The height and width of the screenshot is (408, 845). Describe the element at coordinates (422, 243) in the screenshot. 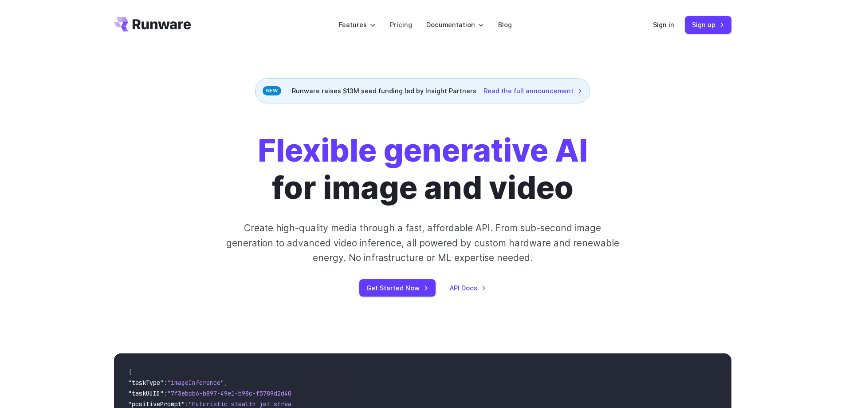

I see `p: Create high-quality media through a fast, affordable API. From sub-second image generation to adv...` at that location.